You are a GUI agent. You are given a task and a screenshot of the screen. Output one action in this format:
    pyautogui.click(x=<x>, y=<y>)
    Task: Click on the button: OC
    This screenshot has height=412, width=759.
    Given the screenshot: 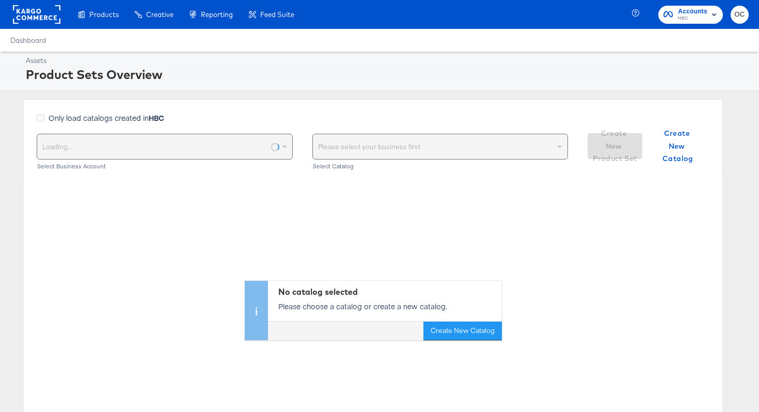 What is the action you would take?
    pyautogui.click(x=739, y=14)
    